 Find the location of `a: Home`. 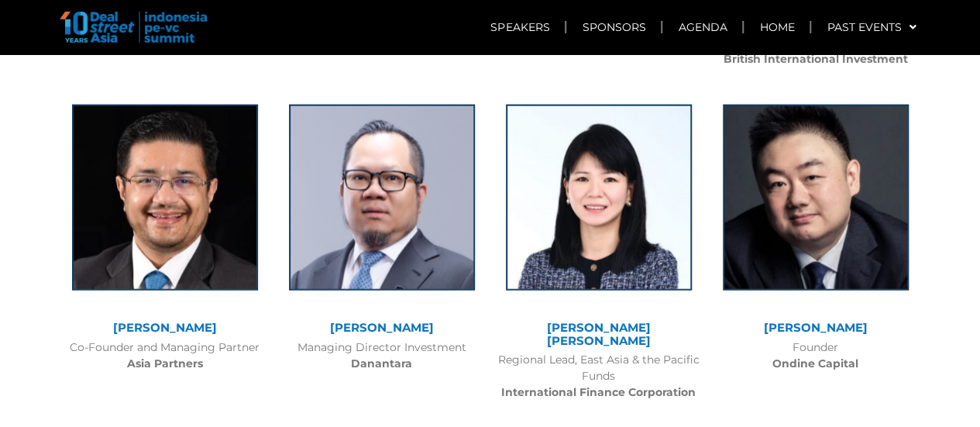

a: Home is located at coordinates (777, 27).